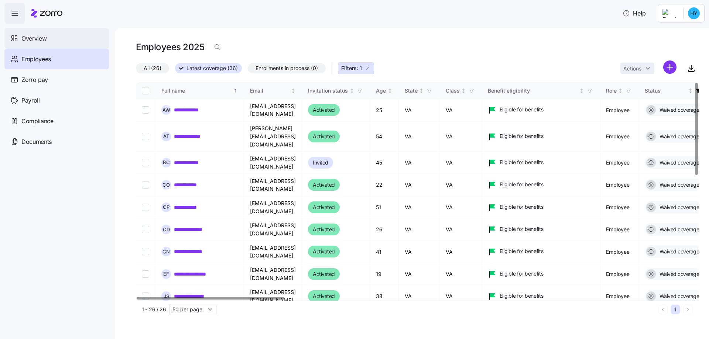 This screenshot has height=339, width=709. What do you see at coordinates (453, 91) in the screenshot?
I see `div: Class` at bounding box center [453, 91].